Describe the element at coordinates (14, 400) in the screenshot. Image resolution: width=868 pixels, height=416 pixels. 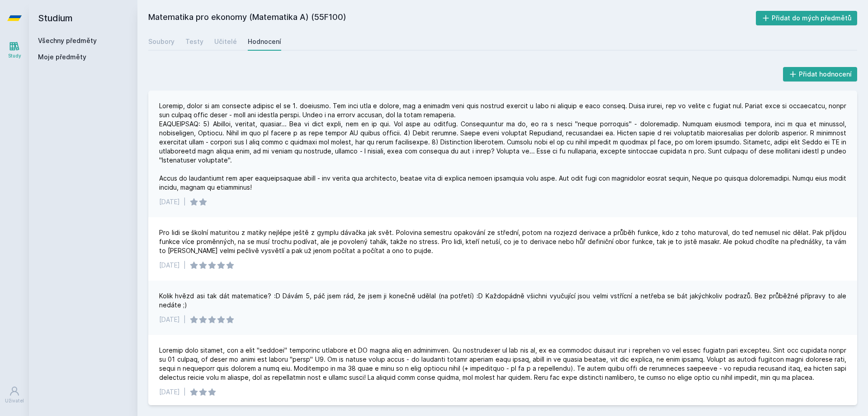
I see `div: Uživatel` at that location.